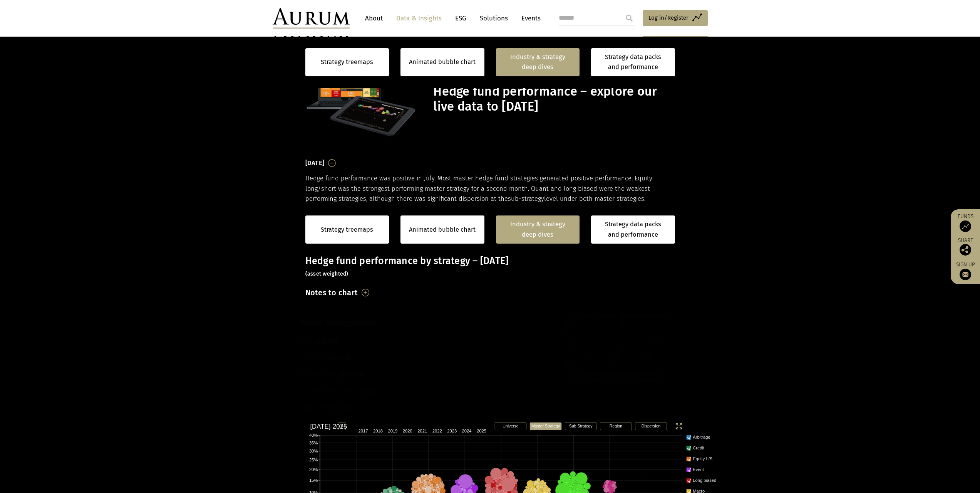 This screenshot has width=980, height=493. What do you see at coordinates (327, 273) in the screenshot?
I see `small: (asset weighted)` at bounding box center [327, 273].